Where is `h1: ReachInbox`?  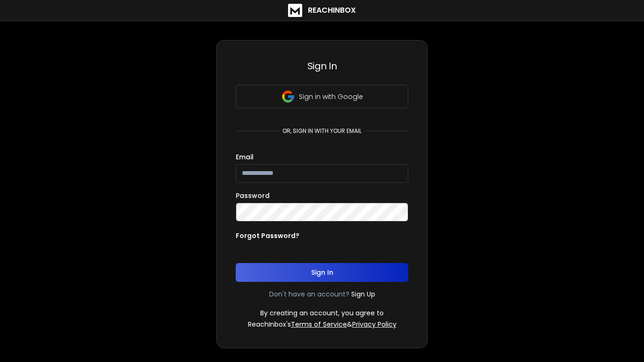 h1: ReachInbox is located at coordinates (332, 11).